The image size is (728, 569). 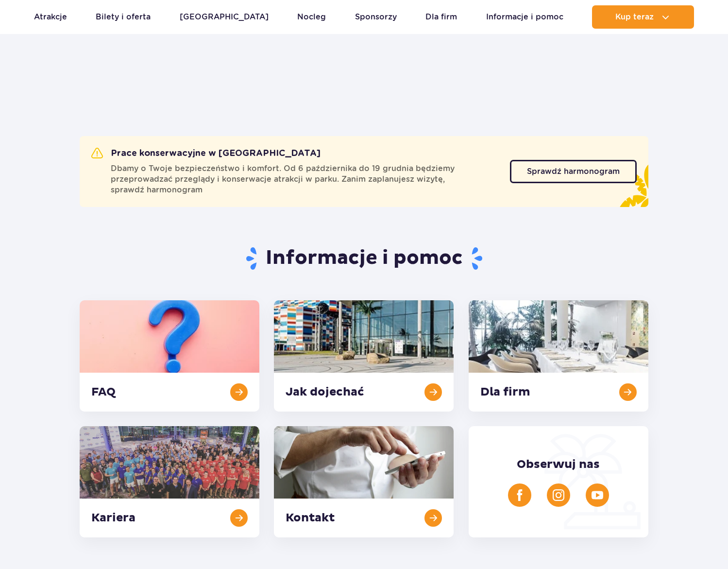 I want to click on a: Sprawdź harmonogram, so click(x=573, y=171).